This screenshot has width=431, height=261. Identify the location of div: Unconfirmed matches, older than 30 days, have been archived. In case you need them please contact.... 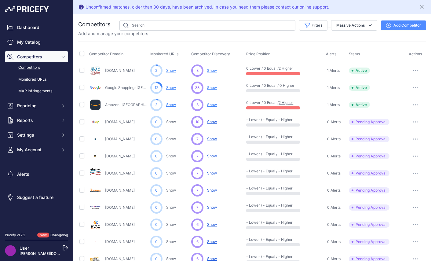
(208, 7).